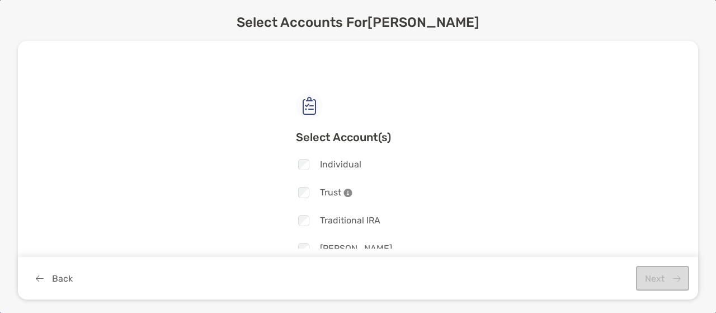 This screenshot has width=716, height=313. I want to click on span: Individual, so click(341, 164).